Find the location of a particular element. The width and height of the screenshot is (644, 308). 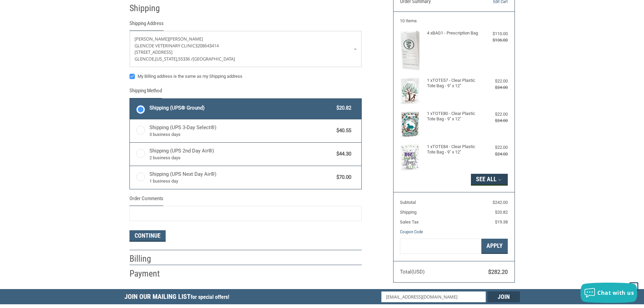

span: 3 business days is located at coordinates (241, 135).